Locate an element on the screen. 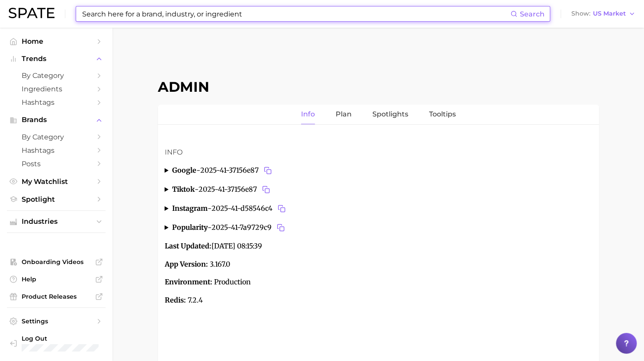  button: Copy 2025-41-7a9729c9 to clipboard is located at coordinates (281, 228).